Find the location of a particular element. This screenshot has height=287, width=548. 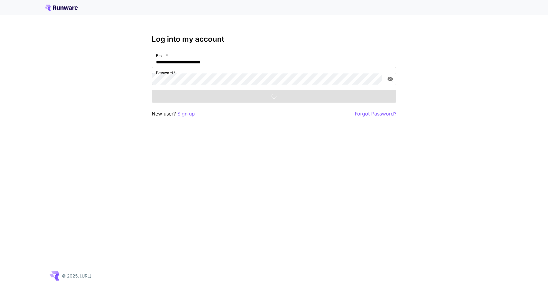

button: toggle password visibility is located at coordinates (391, 79).